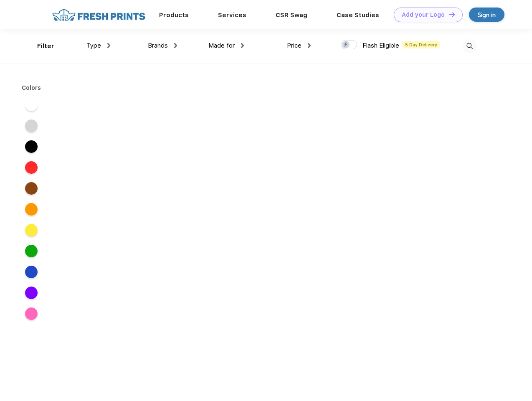 The height and width of the screenshot is (401, 532). What do you see at coordinates (487, 14) in the screenshot?
I see `a: Sign in` at bounding box center [487, 14].